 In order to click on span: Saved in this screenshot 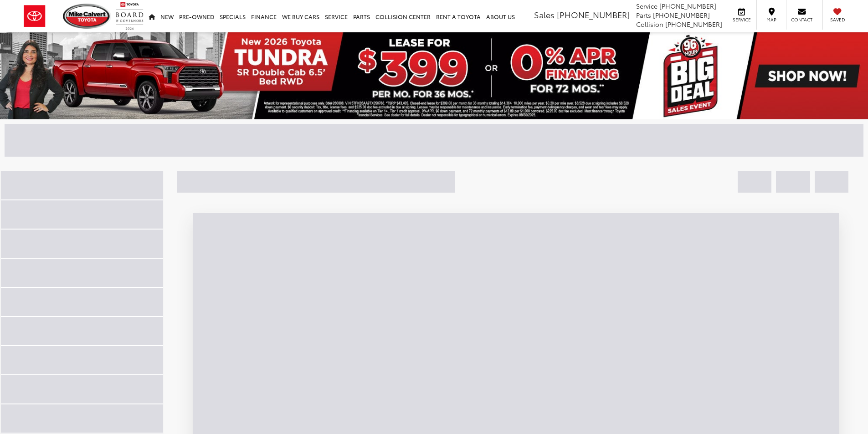, I will do `click(837, 20)`.